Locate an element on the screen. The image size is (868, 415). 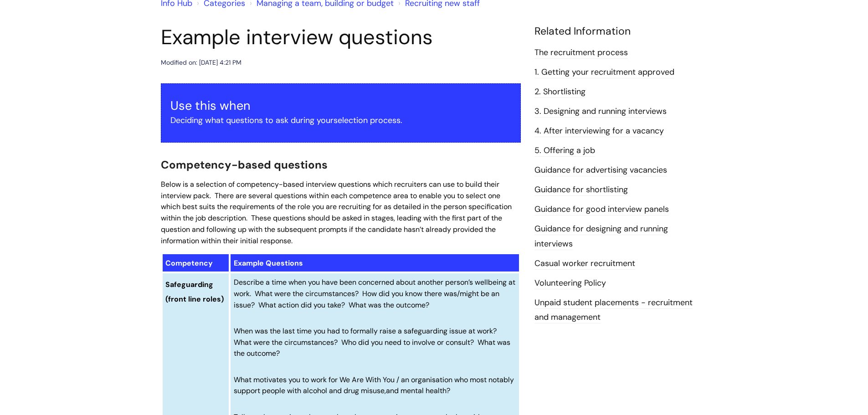
h1: Example interview questions is located at coordinates (341, 37).